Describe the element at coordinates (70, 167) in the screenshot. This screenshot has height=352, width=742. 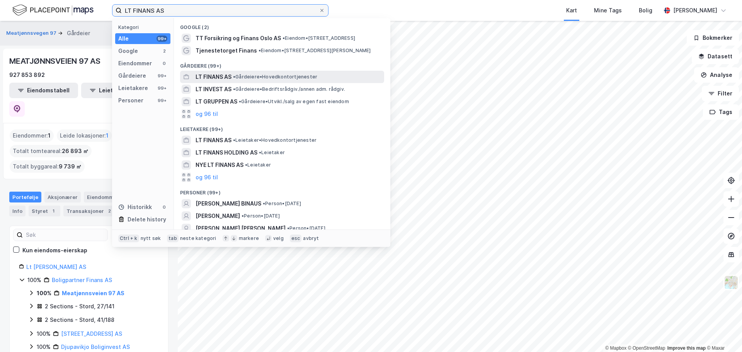
I see `span: 9 739 ㎡` at that location.